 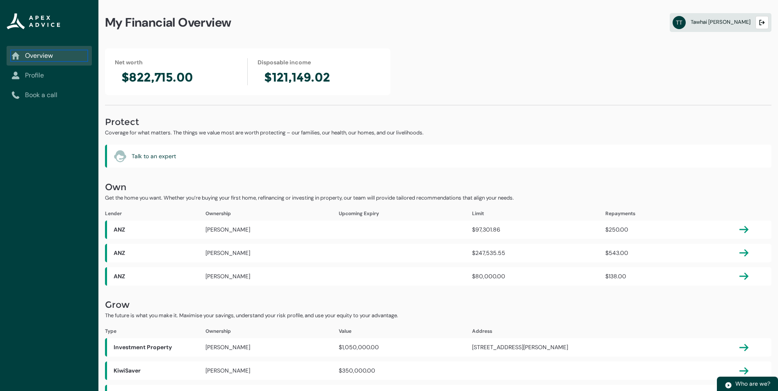 I want to click on lightning-formatted-number: $138.00, so click(x=616, y=276).